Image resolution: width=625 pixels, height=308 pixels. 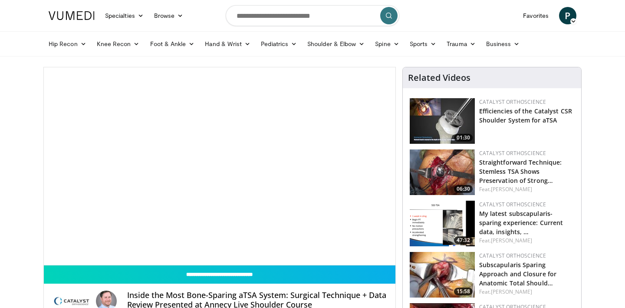 I want to click on a: Trauma, so click(x=461, y=44).